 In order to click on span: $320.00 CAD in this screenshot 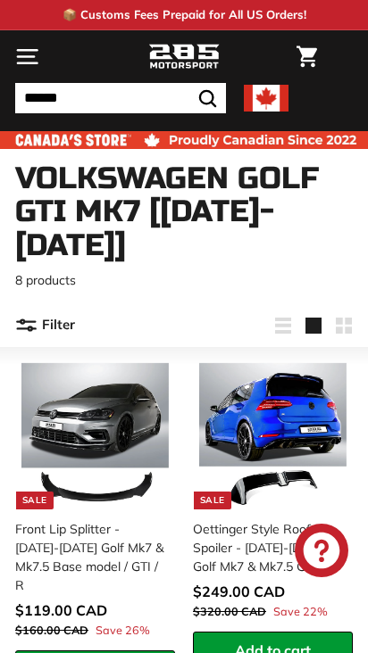, I will do `click(229, 611)`.